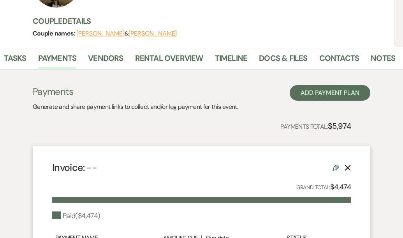 The height and width of the screenshot is (238, 403). What do you see at coordinates (339, 60) in the screenshot?
I see `a: Contacts` at bounding box center [339, 60].